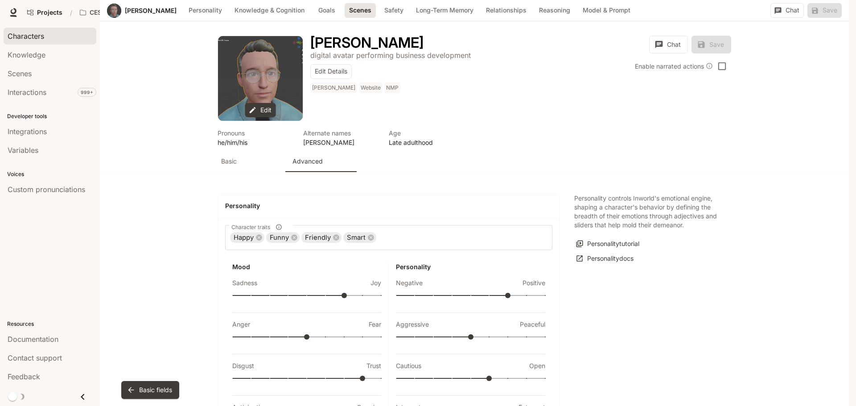  Describe the element at coordinates (356, 238) in the screenshot. I see `span: Smart` at that location.